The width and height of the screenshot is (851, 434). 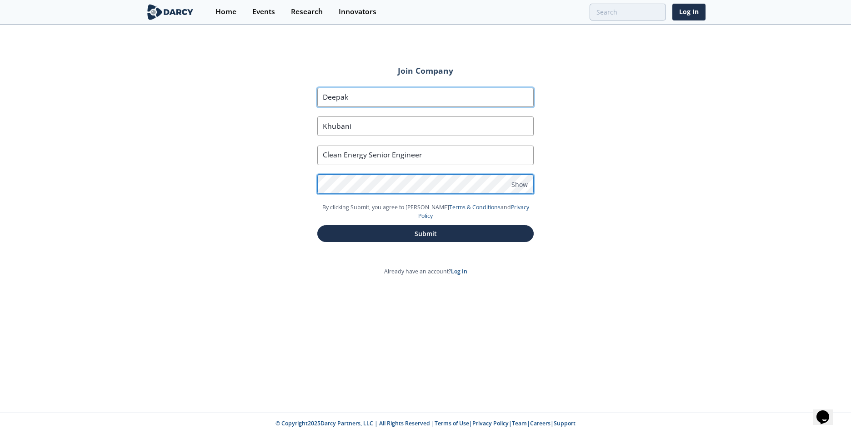 I want to click on div: Events, so click(x=264, y=12).